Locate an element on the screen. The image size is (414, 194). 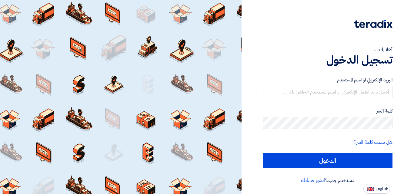
label: كلمة السر is located at coordinates (327, 111).